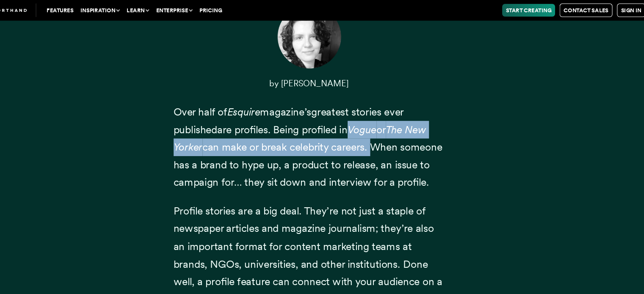 This screenshot has width=644, height=294. I want to click on a: greatest stories ever published, so click(303, 113).